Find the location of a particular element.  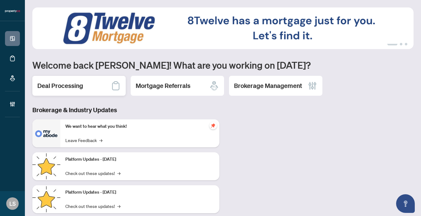

span: pushpin is located at coordinates (213, 126).